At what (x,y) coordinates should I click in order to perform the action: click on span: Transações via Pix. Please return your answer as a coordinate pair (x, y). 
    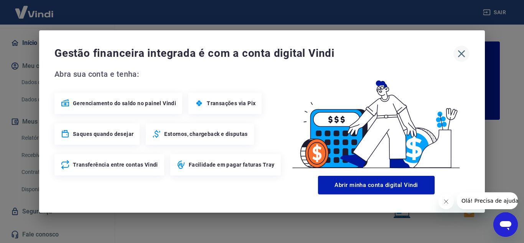
    Looking at the image, I should click on (231, 103).